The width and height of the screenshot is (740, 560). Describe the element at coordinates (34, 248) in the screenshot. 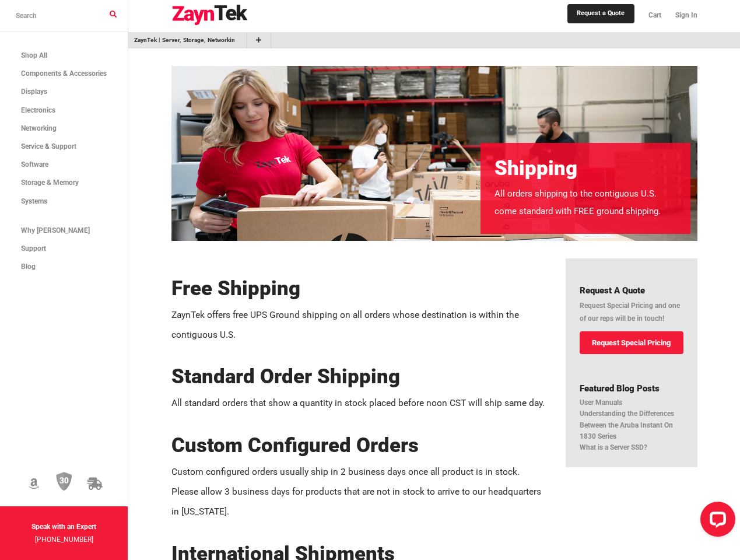

I see `span: Support` at that location.